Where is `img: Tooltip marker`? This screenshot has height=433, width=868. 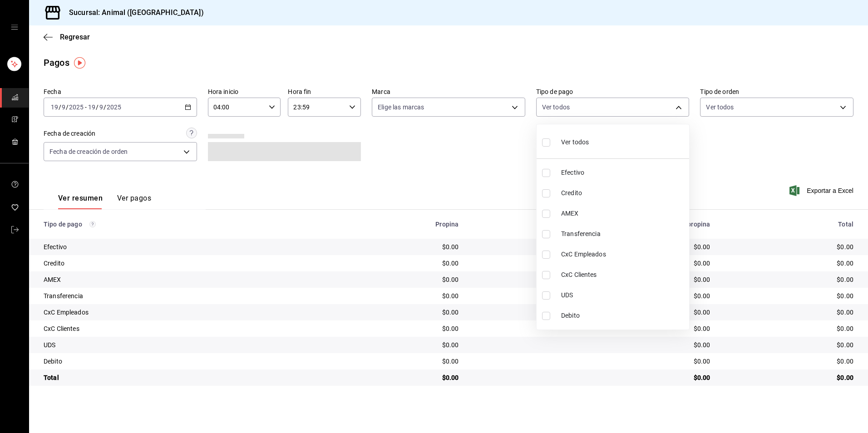
img: Tooltip marker is located at coordinates (80, 62).